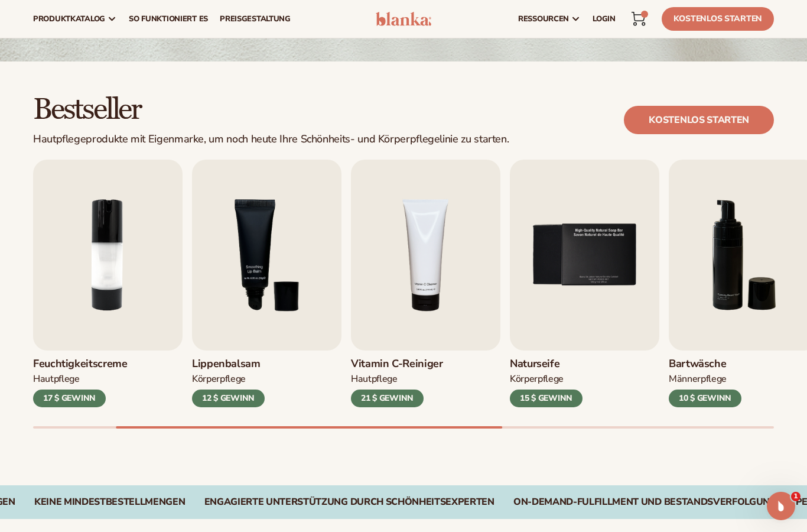  I want to click on font: Vitamin C-Reiniger, so click(397, 363).